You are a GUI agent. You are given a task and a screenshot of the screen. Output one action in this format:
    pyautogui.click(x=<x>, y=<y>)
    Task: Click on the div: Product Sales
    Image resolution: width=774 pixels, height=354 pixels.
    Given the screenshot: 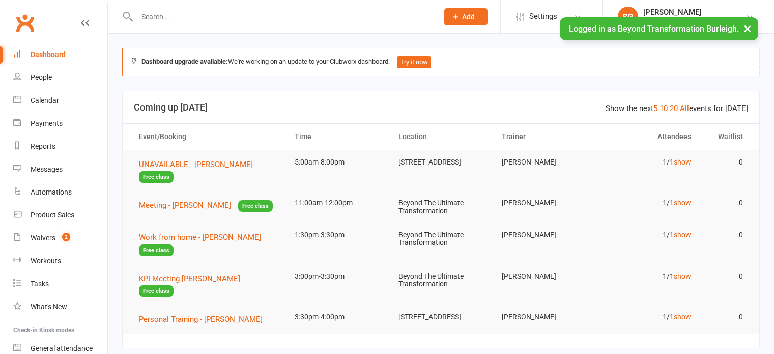 What is the action you would take?
    pyautogui.click(x=52, y=215)
    